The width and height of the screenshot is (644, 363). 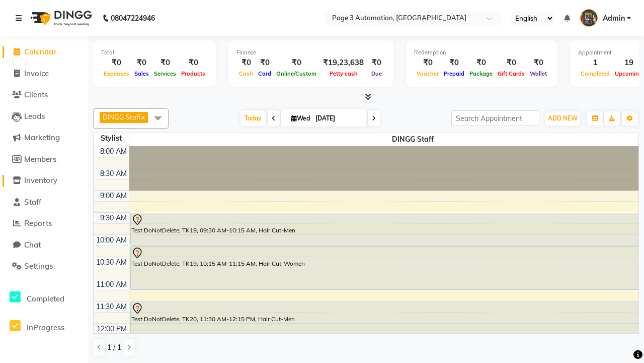 What do you see at coordinates (155, 52) in the screenshot?
I see `div: Total` at bounding box center [155, 52].